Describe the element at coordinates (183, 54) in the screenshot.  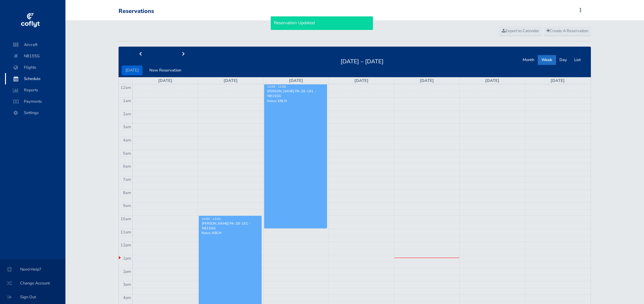
I see `button: next` at that location.